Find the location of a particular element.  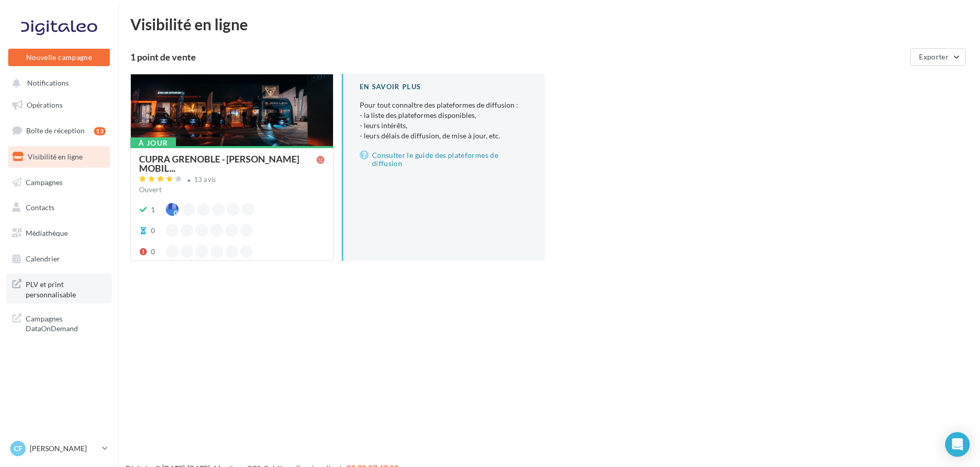

span: Opérations is located at coordinates (45, 104).